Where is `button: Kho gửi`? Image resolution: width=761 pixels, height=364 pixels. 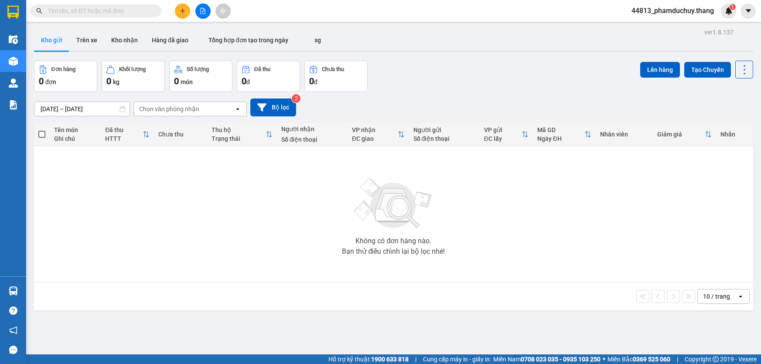 button: Kho gửi is located at coordinates (51, 40).